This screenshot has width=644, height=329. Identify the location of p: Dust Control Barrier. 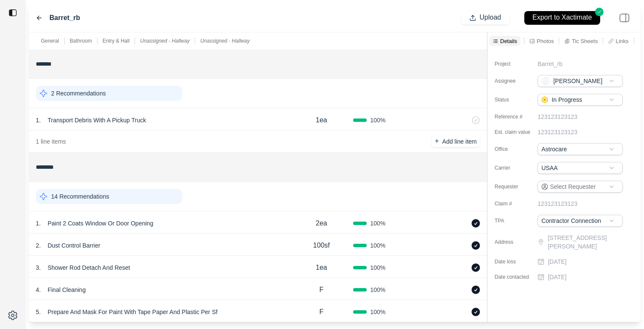
(74, 246).